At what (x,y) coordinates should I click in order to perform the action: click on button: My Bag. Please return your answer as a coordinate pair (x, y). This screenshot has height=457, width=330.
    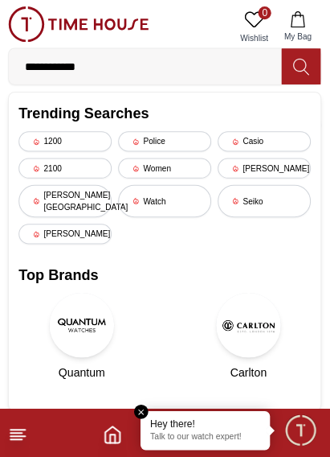
    Looking at the image, I should click on (297, 27).